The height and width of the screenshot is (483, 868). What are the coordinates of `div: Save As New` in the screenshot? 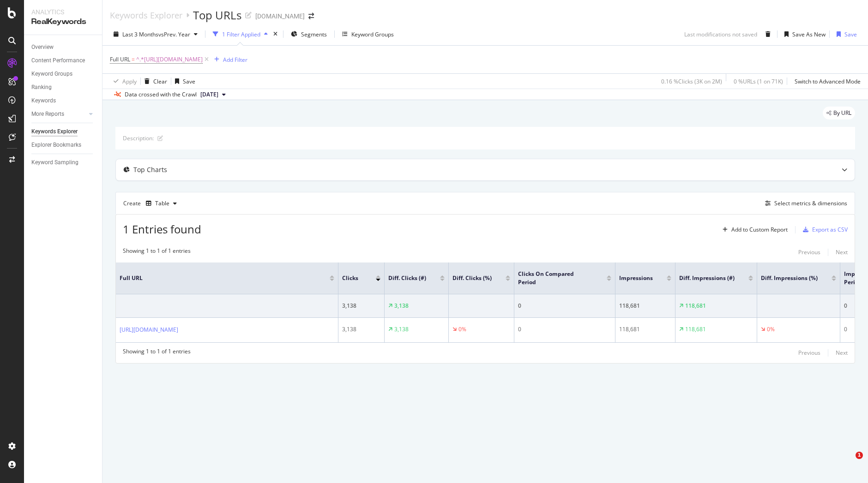 It's located at (809, 34).